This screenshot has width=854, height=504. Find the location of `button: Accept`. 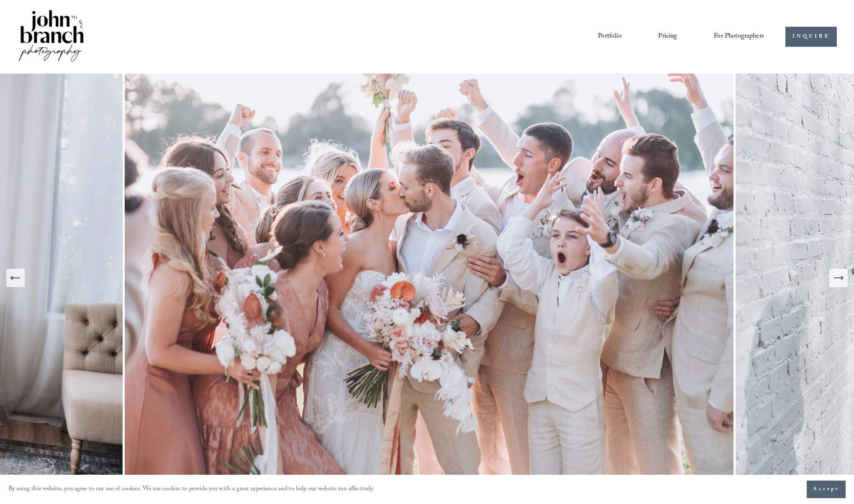

button: Accept is located at coordinates (826, 490).